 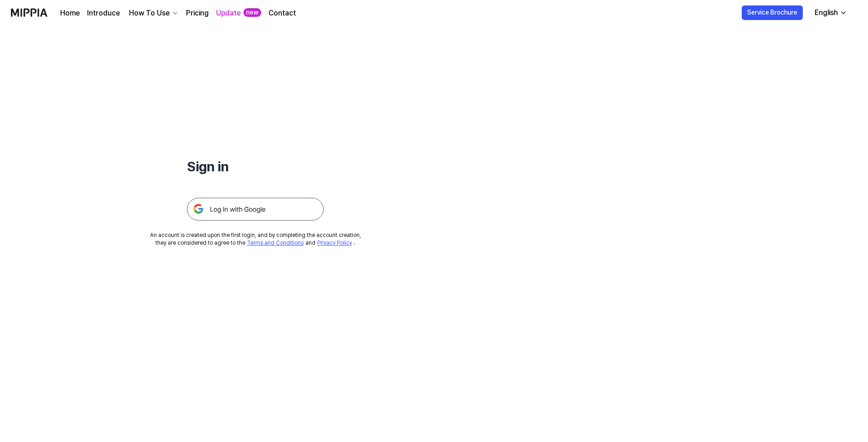 I want to click on button: Service Brochure, so click(x=772, y=12).